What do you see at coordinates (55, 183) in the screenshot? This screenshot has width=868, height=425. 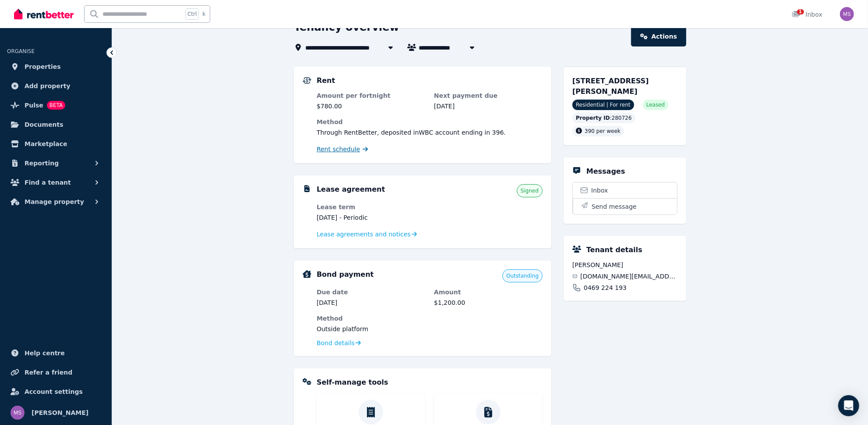 I see `button: Find a tenant` at bounding box center [55, 183].